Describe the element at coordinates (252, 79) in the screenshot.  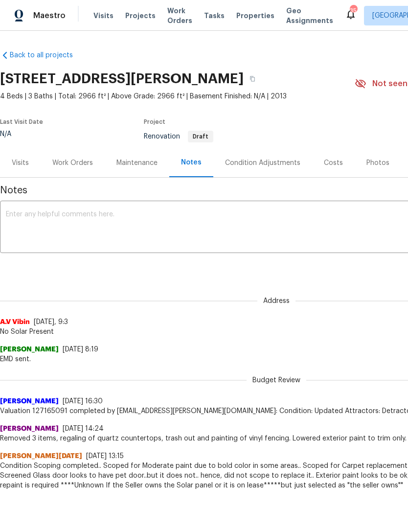
I see `button: Copy Address` at that location.